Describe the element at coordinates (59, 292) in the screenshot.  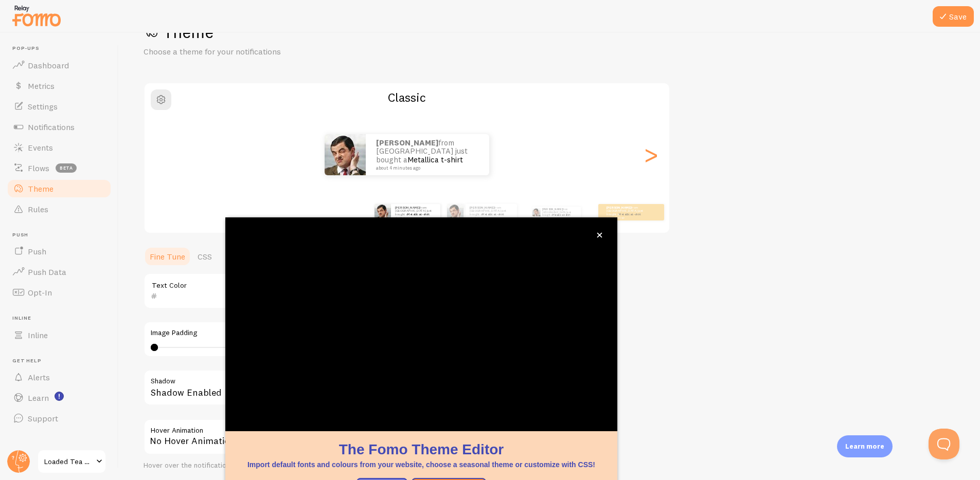
I see `a: Opt-In` at that location.